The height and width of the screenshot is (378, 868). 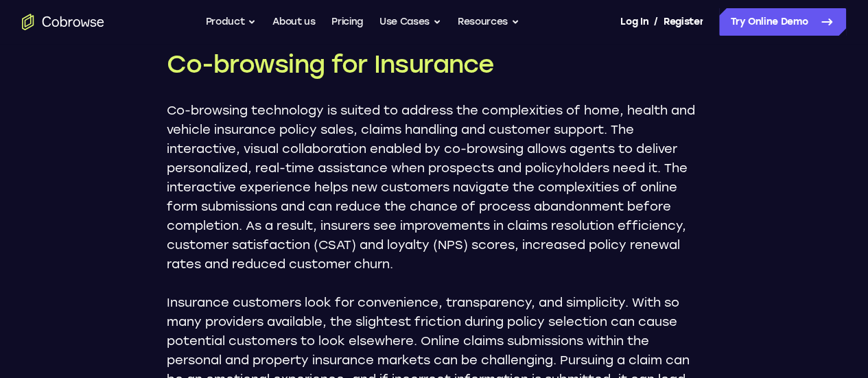 What do you see at coordinates (434, 186) in the screenshot?
I see `p: Co-browsing technology is suited to address the complexities of home, health and vehicle insuranc...` at bounding box center [434, 186].